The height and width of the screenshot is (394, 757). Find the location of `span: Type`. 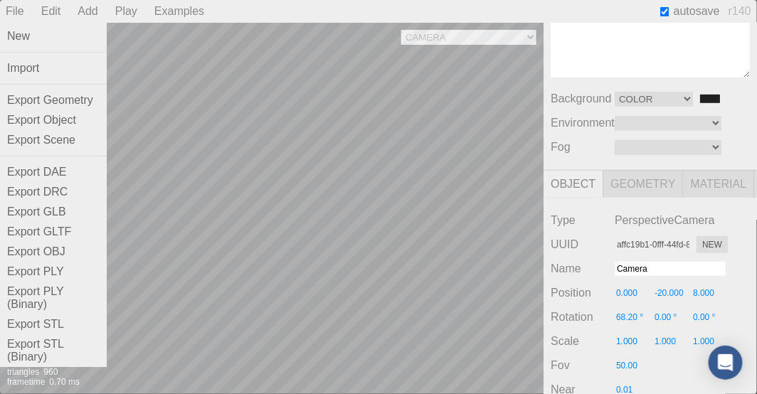

span: Type is located at coordinates (583, 220).